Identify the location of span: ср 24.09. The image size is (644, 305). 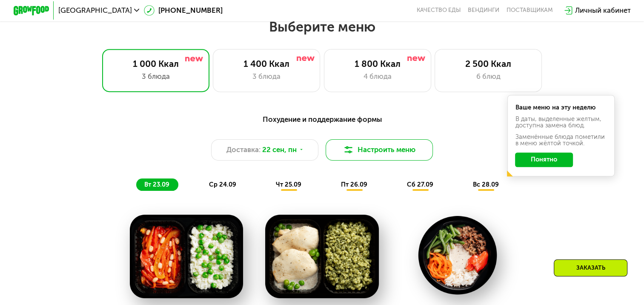
(223, 184).